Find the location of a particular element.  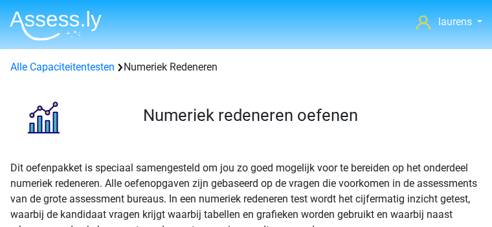

a: Alle Capaciteitentesten is located at coordinates (62, 67).